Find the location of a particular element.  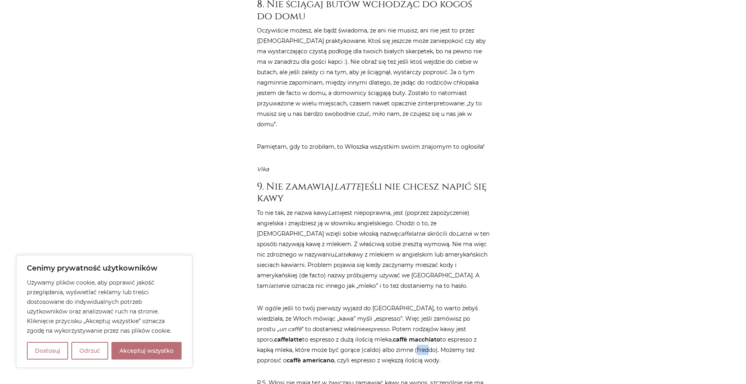

strong: caffè americano is located at coordinates (310, 360).